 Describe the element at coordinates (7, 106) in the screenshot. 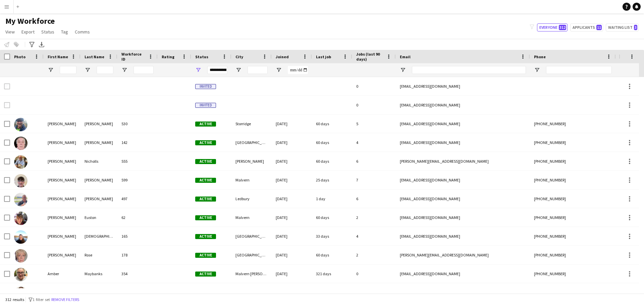

I see `input: Row Selection is disabled for this row (unchecked)` at that location.